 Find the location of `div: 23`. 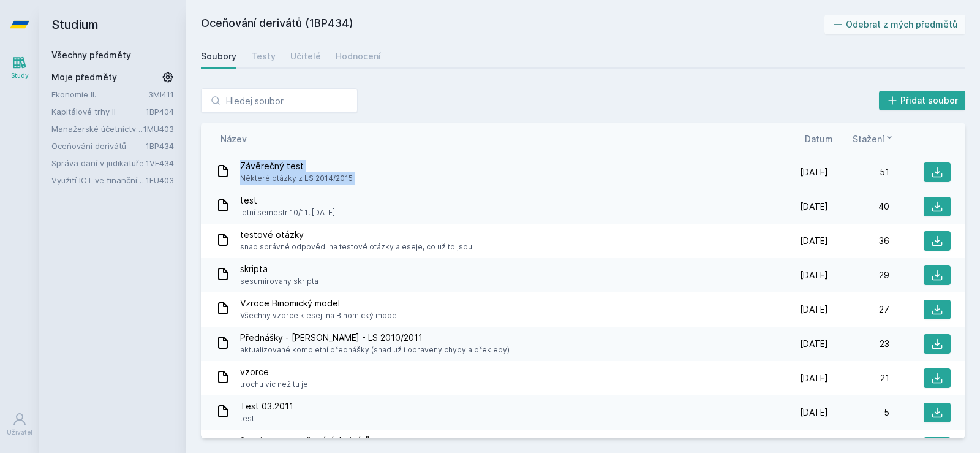

div: 23 is located at coordinates (859, 344).